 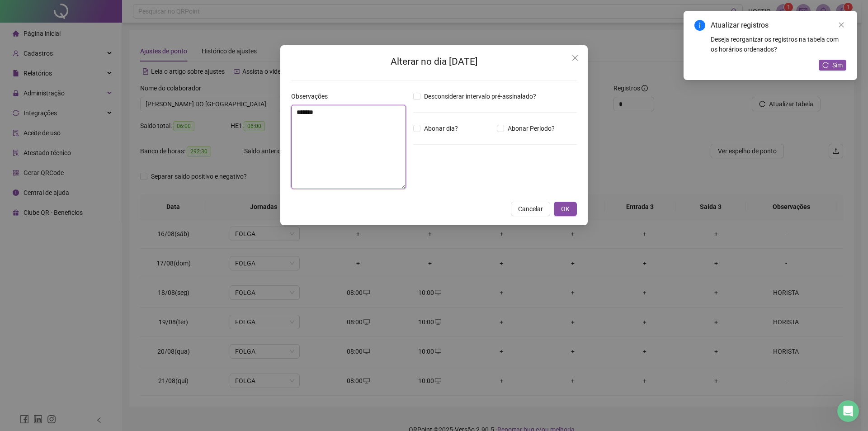 I want to click on span: OK, so click(x=565, y=209).